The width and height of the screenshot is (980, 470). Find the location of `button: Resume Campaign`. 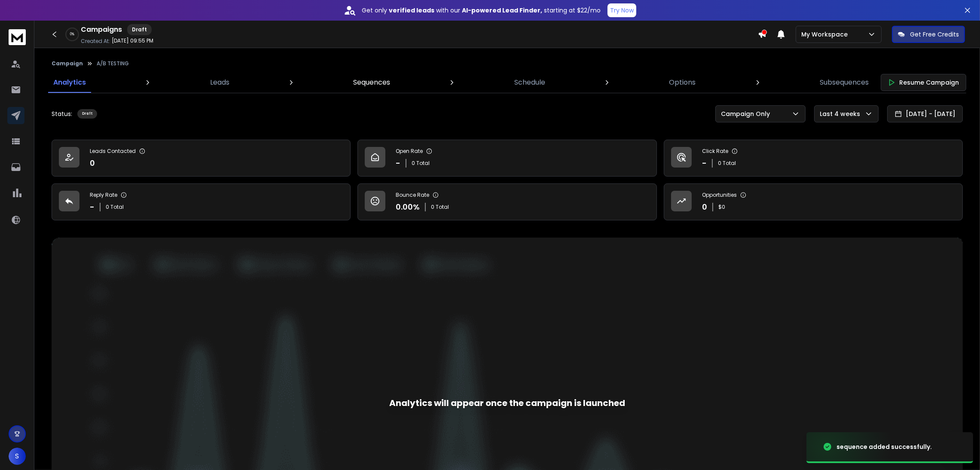

button: Resume Campaign is located at coordinates (923, 83).